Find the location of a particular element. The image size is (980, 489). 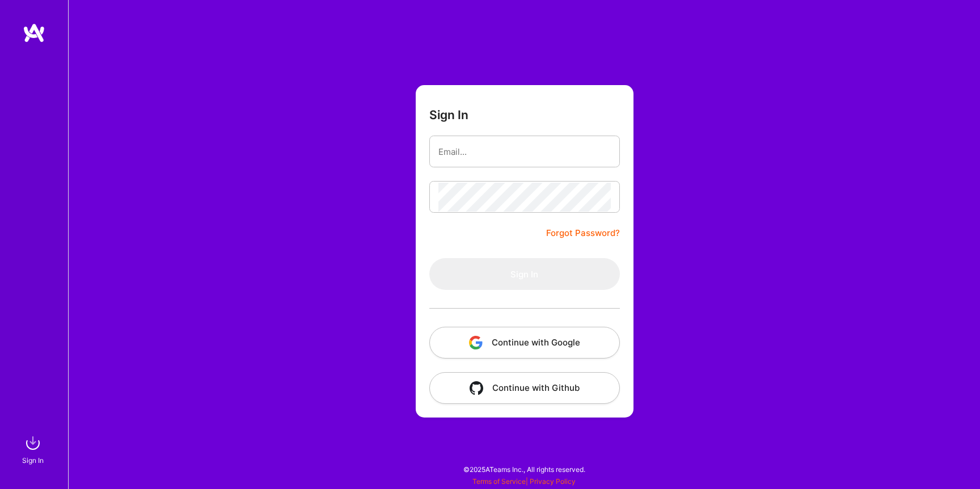

img: sign in is located at coordinates (33, 443).